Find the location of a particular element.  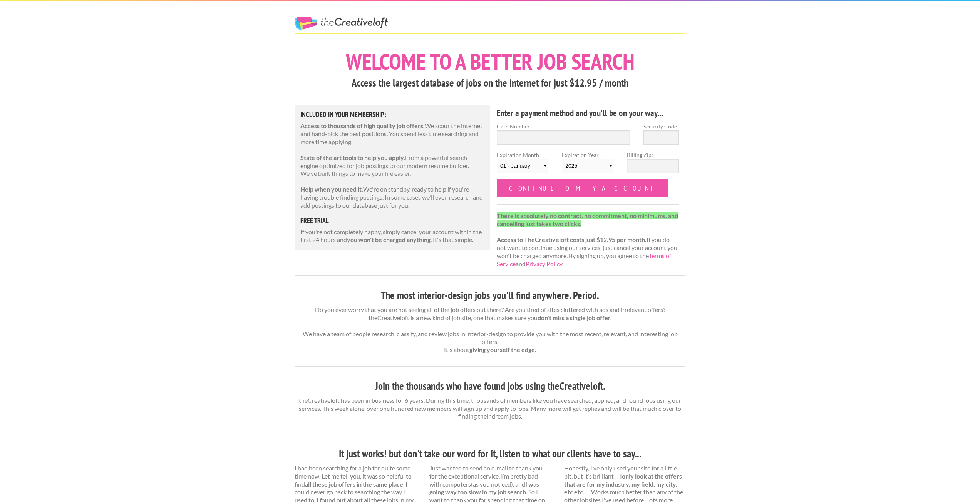

strong: State of the art tools to help you apply. is located at coordinates (352, 158).